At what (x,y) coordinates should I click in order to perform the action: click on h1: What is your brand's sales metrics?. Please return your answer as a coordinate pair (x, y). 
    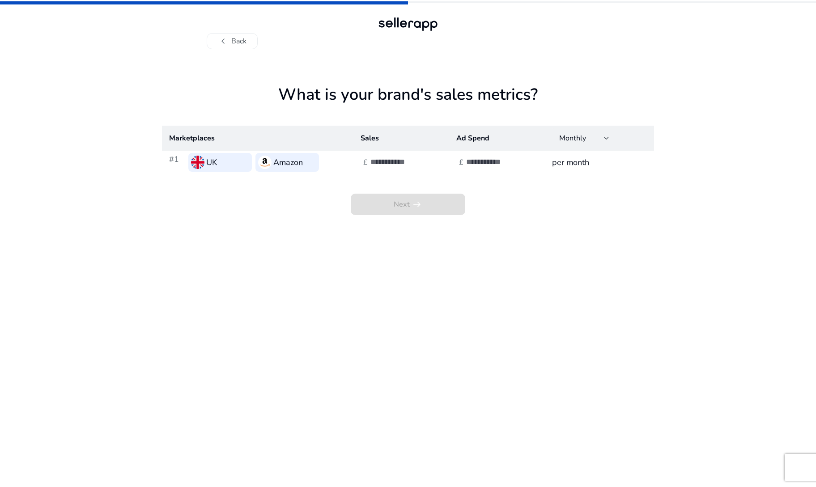
    Looking at the image, I should click on (408, 105).